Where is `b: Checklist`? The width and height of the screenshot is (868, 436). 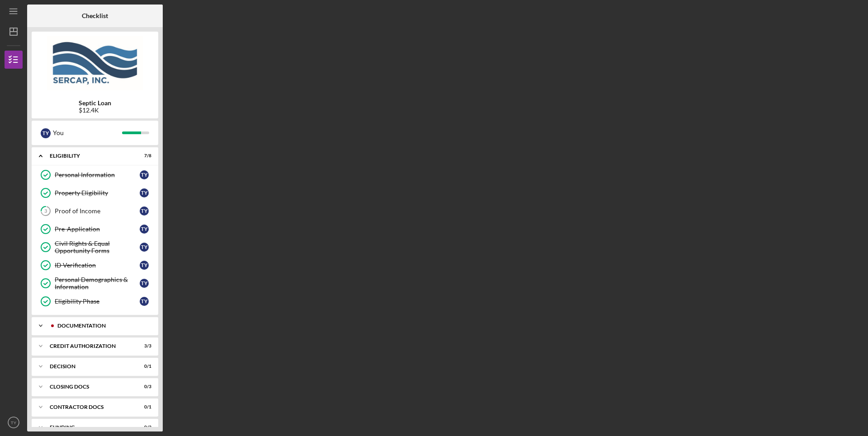
b: Checklist is located at coordinates (95, 16).